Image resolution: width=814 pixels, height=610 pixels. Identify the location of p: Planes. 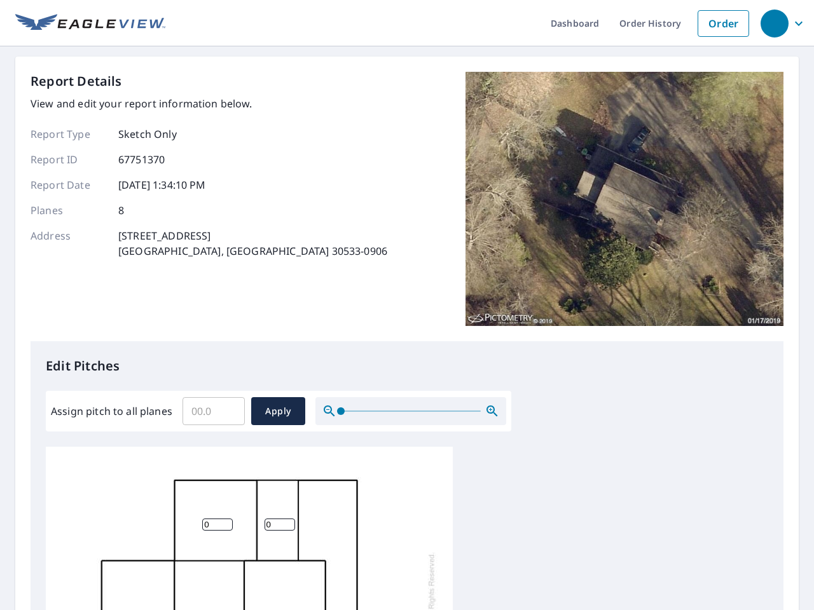
(69, 210).